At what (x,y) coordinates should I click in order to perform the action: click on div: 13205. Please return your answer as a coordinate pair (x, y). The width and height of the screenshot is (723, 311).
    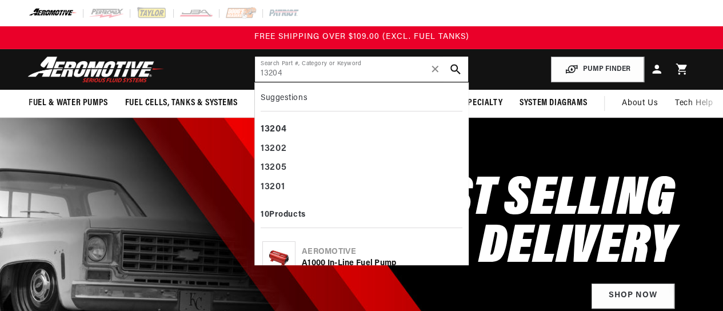
    Looking at the image, I should click on (361, 168).